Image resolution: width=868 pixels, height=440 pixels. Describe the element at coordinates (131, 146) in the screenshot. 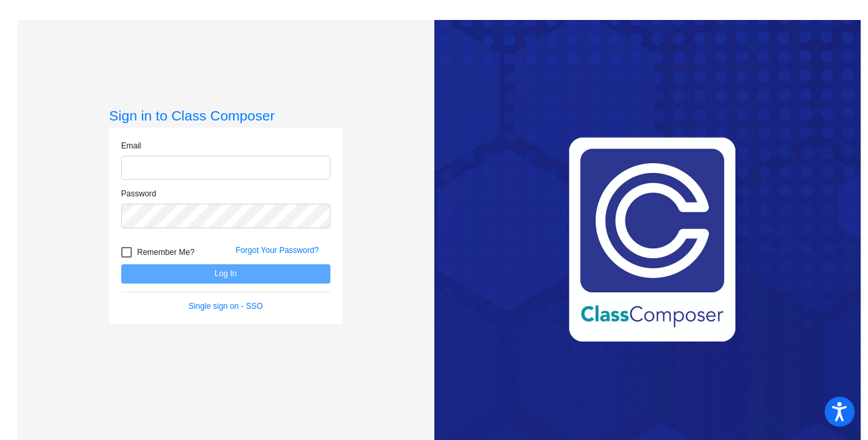

I see `label: Email` at that location.